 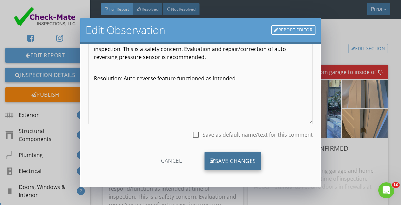 I want to click on div: Cancel, so click(x=171, y=161).